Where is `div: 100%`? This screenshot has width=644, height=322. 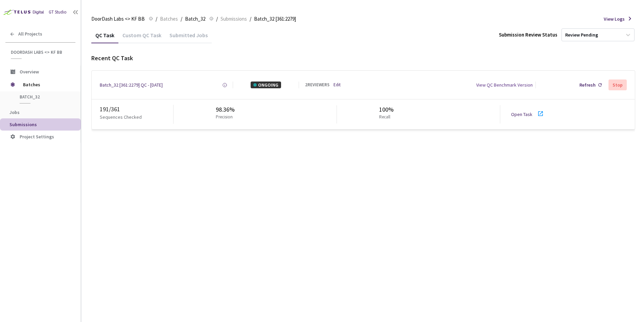 div: 100% is located at coordinates (386, 109).